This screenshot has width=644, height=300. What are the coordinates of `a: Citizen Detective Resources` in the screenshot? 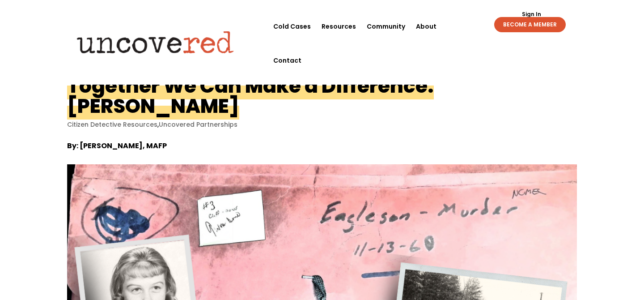 It's located at (112, 124).